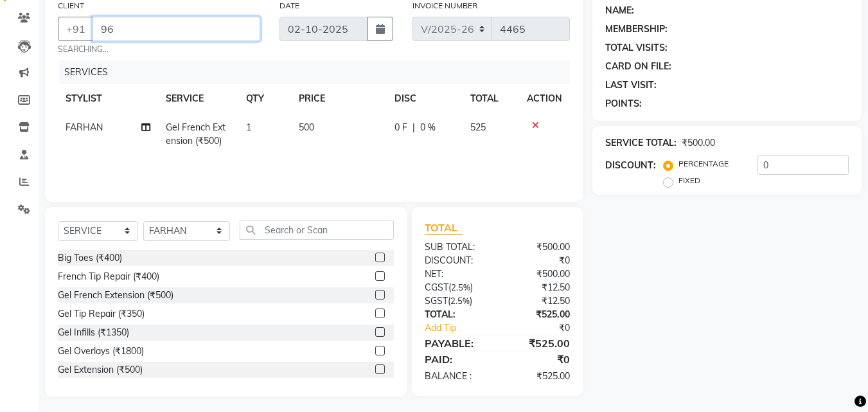 The image size is (868, 412). What do you see at coordinates (428, 127) in the screenshot?
I see `span: 0 %` at bounding box center [428, 127].